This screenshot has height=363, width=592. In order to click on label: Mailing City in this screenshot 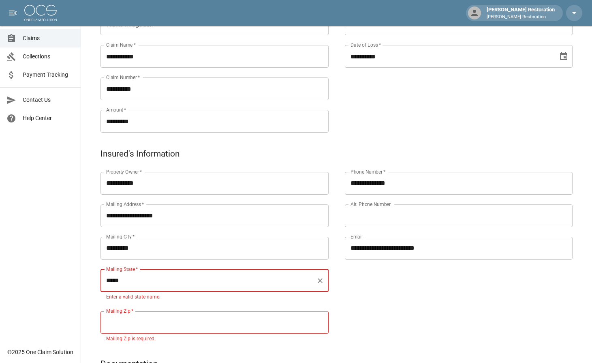, I will do `click(120, 236)`.